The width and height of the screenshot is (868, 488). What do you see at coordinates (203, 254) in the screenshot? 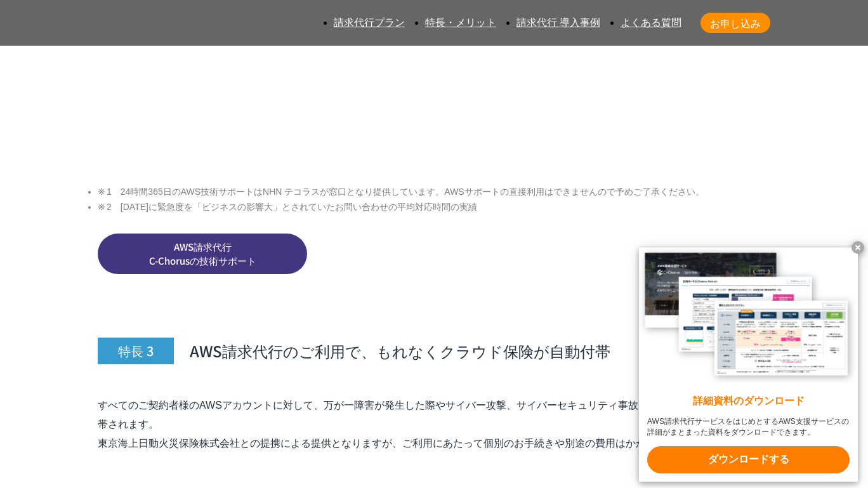
I see `span: AWS請求代行 C-Chorusの技術サポート` at bounding box center [203, 254].